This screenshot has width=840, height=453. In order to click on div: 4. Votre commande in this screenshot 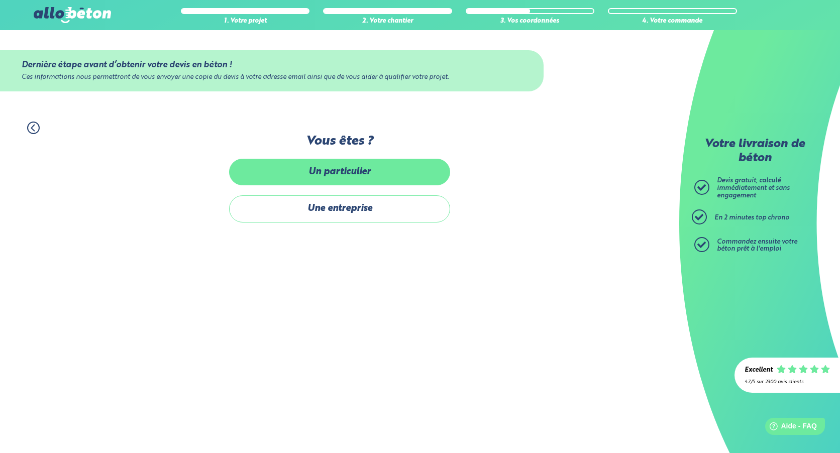, I will do `click(672, 21)`.